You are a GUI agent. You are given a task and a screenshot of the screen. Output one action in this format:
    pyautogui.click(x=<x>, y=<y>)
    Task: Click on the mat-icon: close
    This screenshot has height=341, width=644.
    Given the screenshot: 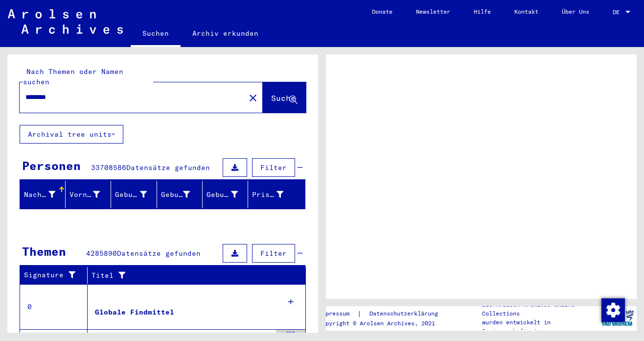 What is the action you would take?
    pyautogui.click(x=253, y=98)
    